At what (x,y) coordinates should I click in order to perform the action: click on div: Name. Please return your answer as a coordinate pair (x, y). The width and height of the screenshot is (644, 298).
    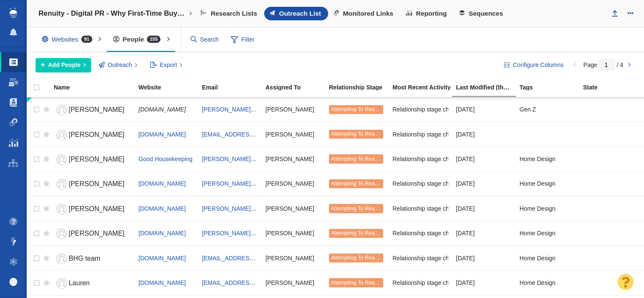
    Looking at the image, I should click on (96, 88).